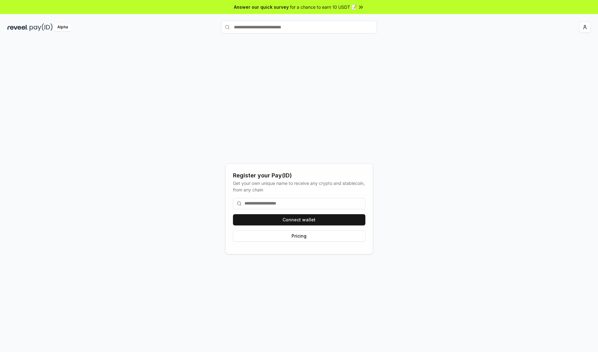 The image size is (598, 352). I want to click on div: Alpha, so click(63, 27).